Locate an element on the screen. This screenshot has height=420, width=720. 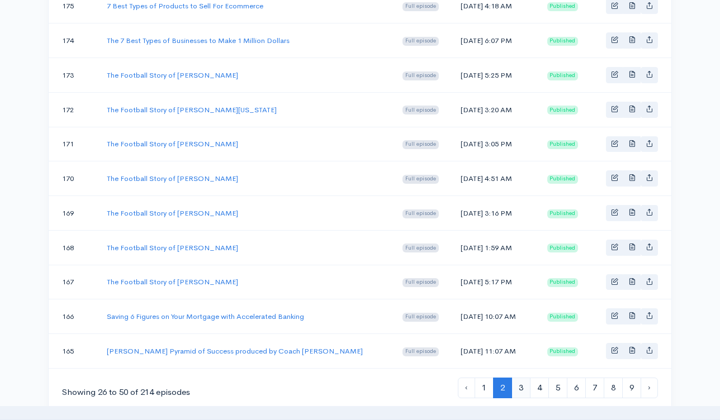
a: 7 Best Types of Products to Sell For Ecommerce is located at coordinates (185, 6).